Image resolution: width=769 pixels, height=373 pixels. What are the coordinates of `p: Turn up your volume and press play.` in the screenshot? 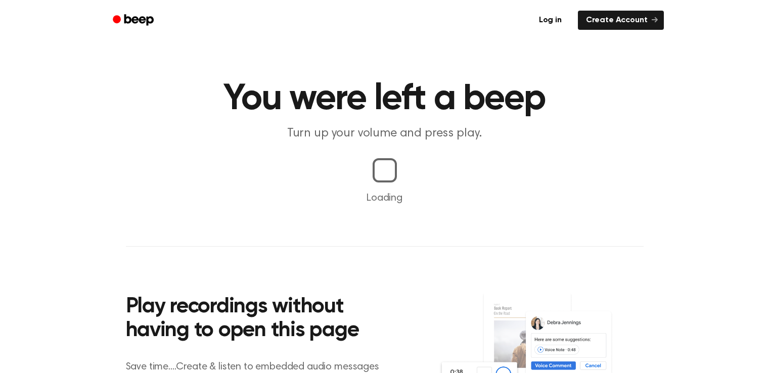 It's located at (385, 133).